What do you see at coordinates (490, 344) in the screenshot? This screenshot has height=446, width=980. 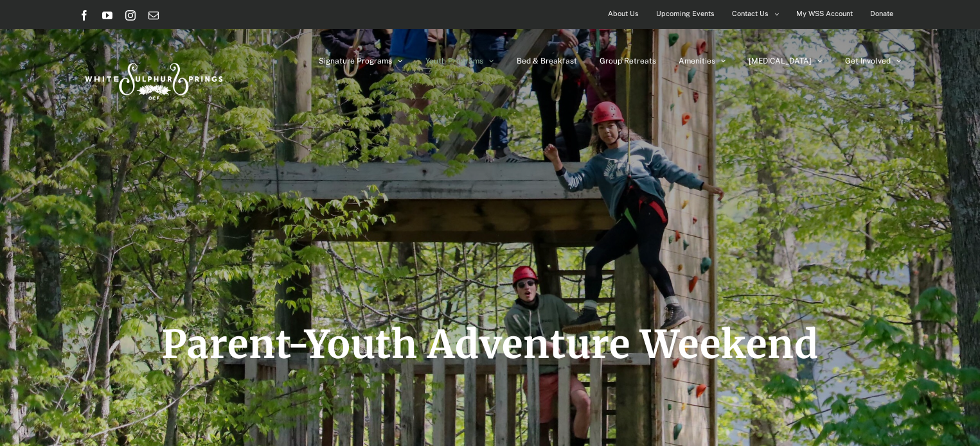 I see `span: Parent-Youth Adventure Weekend` at bounding box center [490, 344].